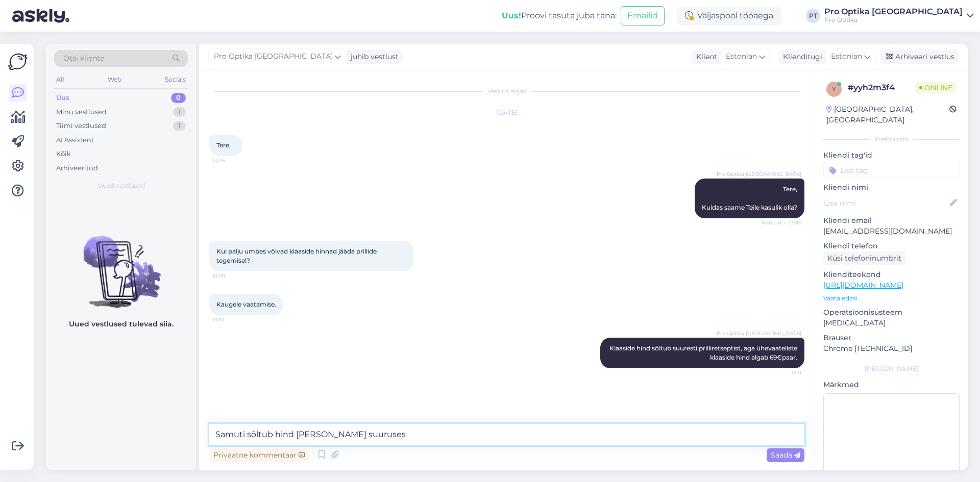  I want to click on p: Vaata edasi ..., so click(891, 298).